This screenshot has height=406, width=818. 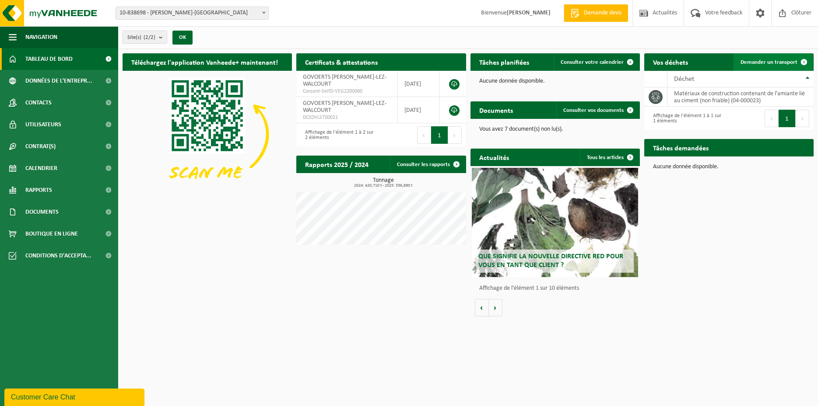 What do you see at coordinates (383, 186) in the screenshot?
I see `span: 2024: 420,710 t - 2025: 336,890 t` at bounding box center [383, 186].